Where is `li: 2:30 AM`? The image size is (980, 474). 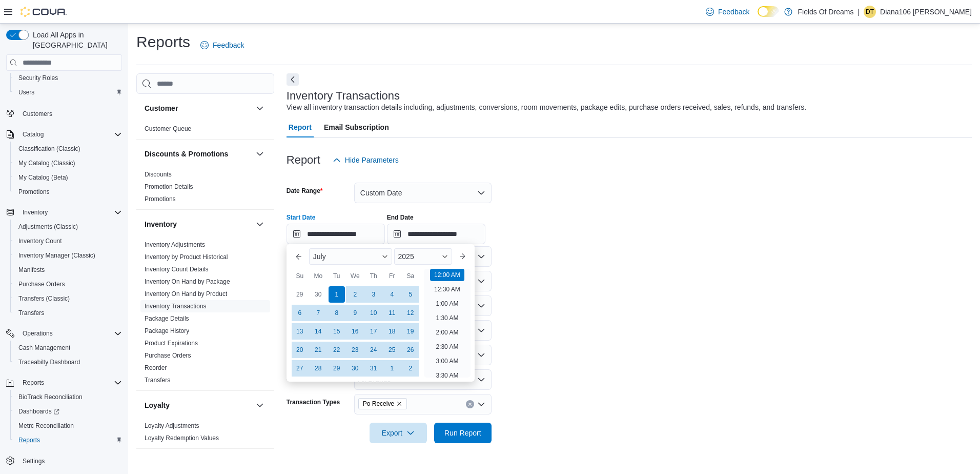 li: 2:30 AM is located at coordinates (447, 346).